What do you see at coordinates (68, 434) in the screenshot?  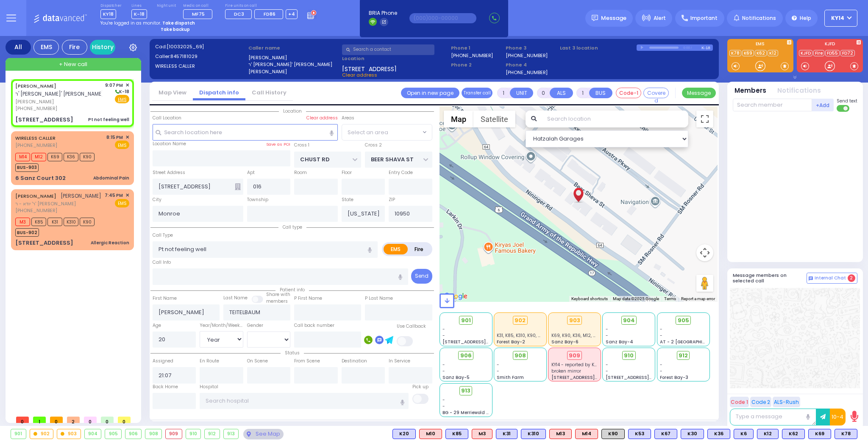 I see `div: 903` at bounding box center [68, 434].